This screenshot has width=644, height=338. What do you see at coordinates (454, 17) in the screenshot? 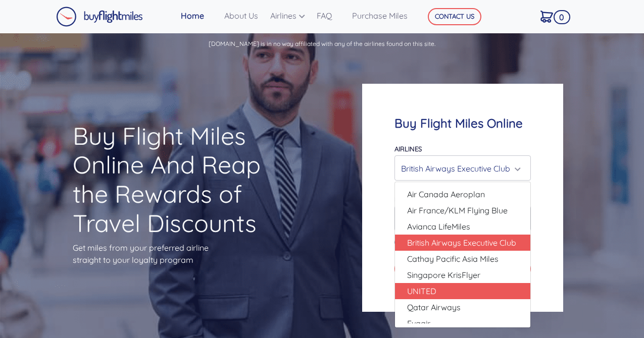
I see `button: CONTACT US` at bounding box center [454, 17].